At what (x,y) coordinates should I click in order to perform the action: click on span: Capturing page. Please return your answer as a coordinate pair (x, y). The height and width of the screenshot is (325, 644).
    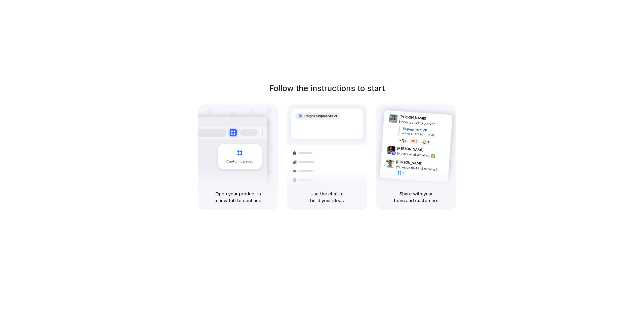
    Looking at the image, I should click on (240, 161).